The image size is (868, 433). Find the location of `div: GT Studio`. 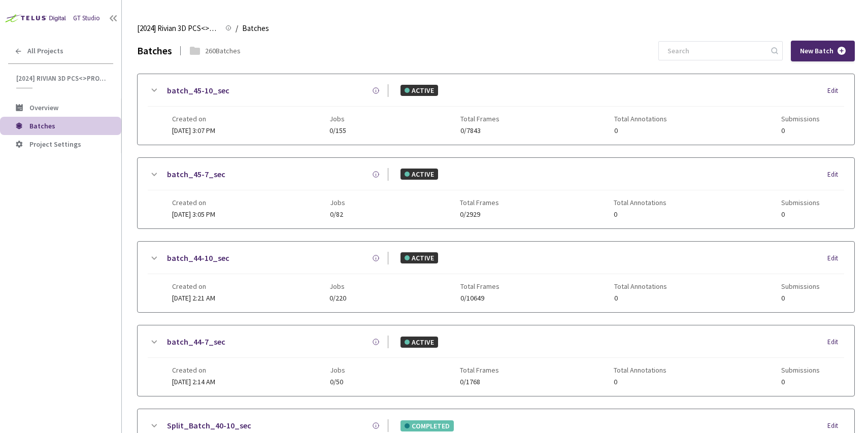

div: GT Studio is located at coordinates (86, 18).